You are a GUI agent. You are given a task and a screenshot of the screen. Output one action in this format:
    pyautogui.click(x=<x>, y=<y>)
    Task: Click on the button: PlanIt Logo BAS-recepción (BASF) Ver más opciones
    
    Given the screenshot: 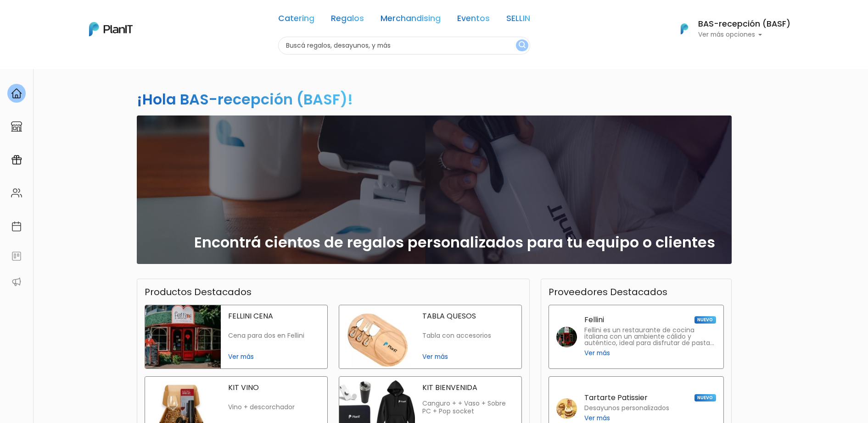 What is the action you would take?
    pyautogui.click(x=729, y=29)
    